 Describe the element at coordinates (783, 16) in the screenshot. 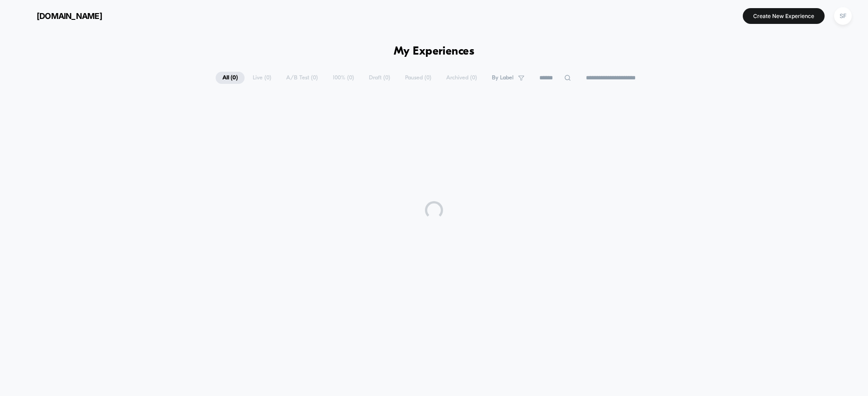

I see `button: Create New Experience` at that location.